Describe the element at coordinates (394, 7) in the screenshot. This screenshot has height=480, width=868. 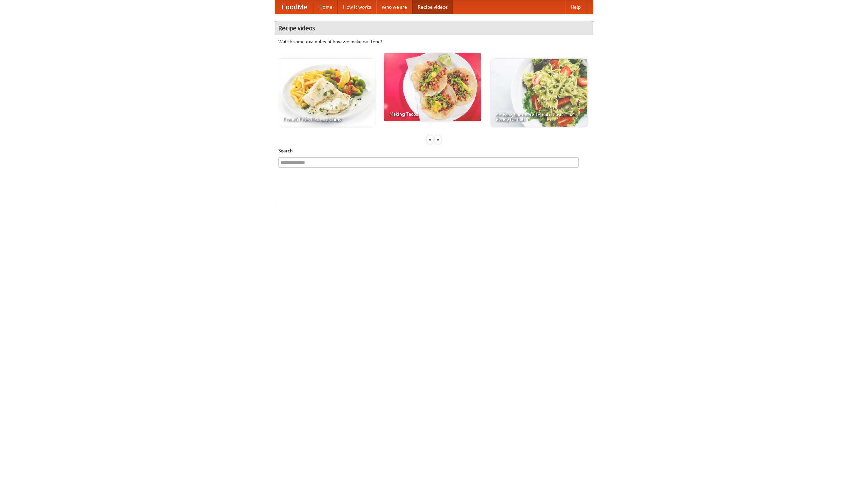
I see `a: Who we are` at that location.